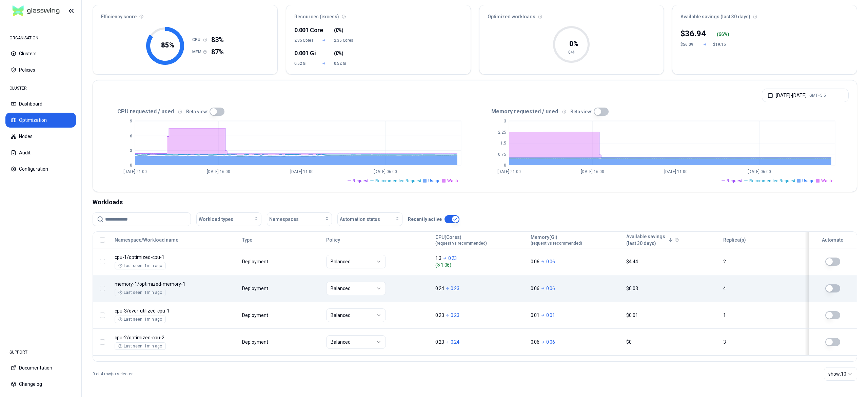  Describe the element at coordinates (762, 261) in the screenshot. I see `div: 2` at that location.